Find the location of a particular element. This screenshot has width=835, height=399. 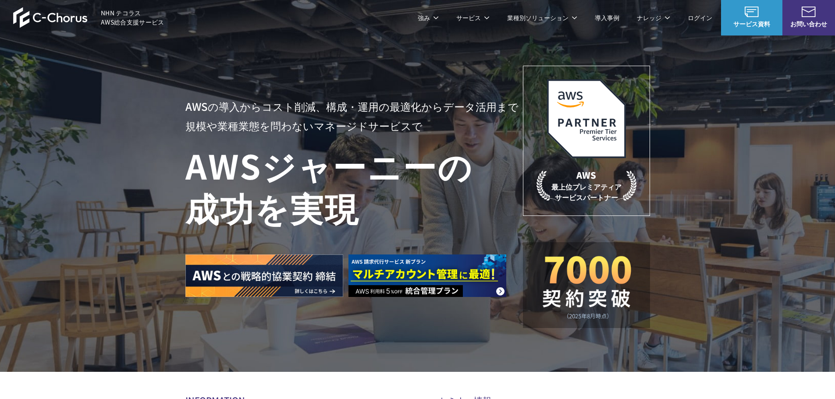

a: 導入事例 is located at coordinates (607, 18).